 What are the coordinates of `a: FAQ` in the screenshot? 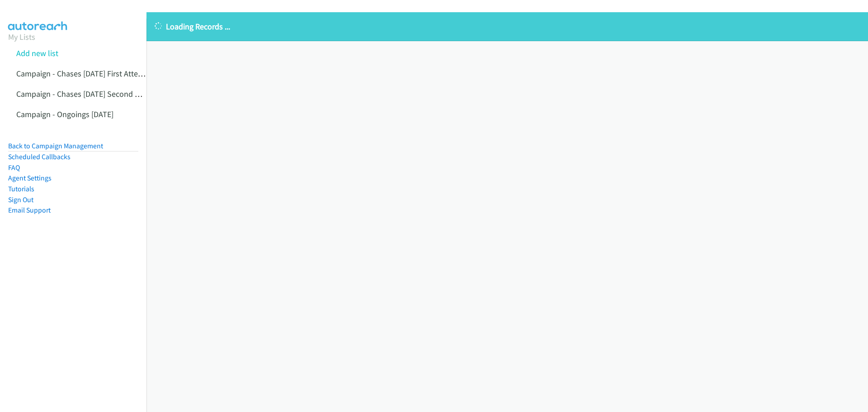 It's located at (14, 167).